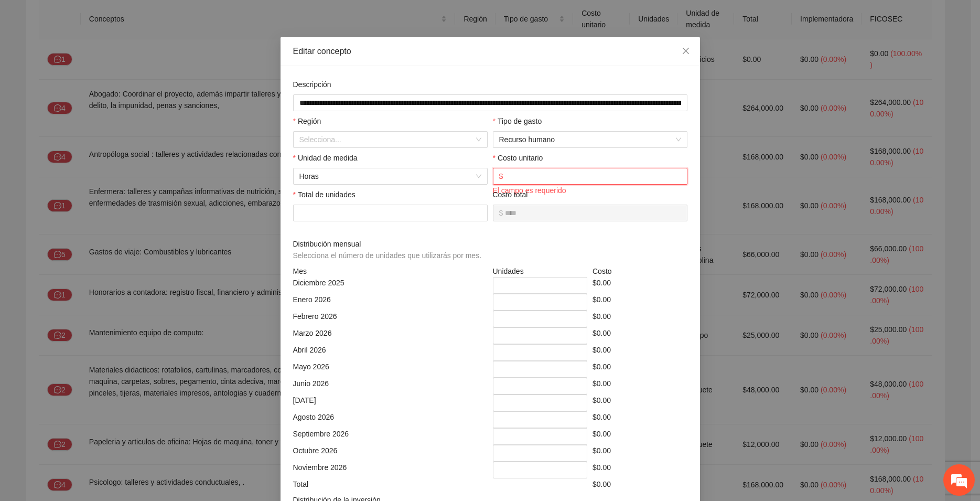 This screenshot has height=501, width=980. Describe the element at coordinates (510, 195) in the screenshot. I see `label: Costo total` at that location.